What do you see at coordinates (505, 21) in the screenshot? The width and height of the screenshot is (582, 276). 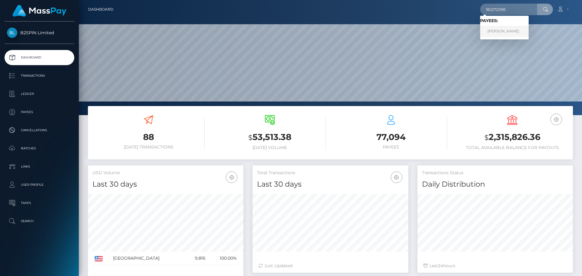 I see `h6: Payees:` at bounding box center [505, 21].